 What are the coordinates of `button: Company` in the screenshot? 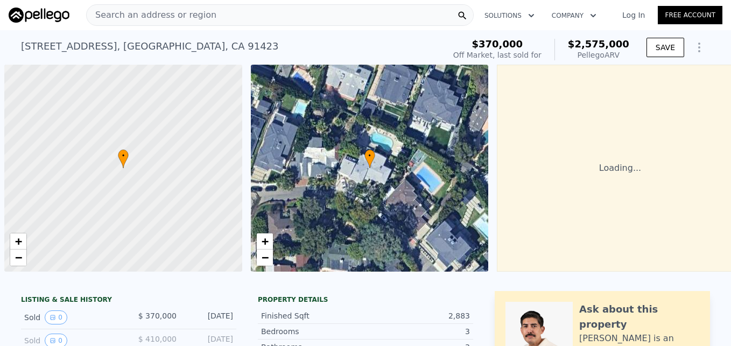 It's located at (574, 16).